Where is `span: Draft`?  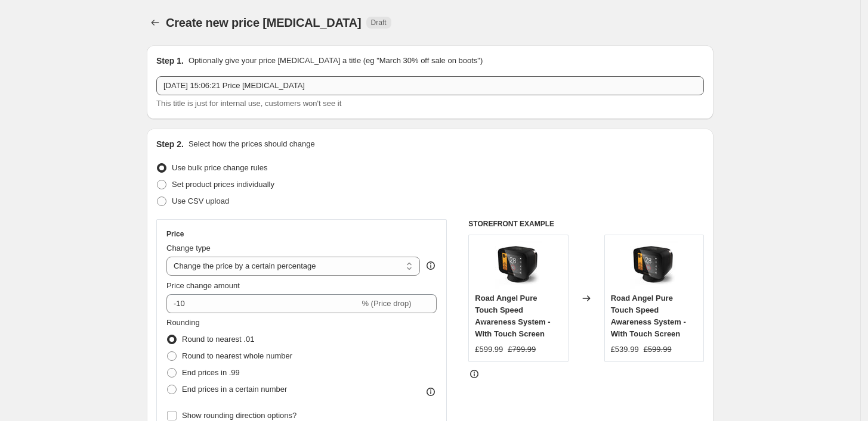 span: Draft is located at coordinates (379, 23).